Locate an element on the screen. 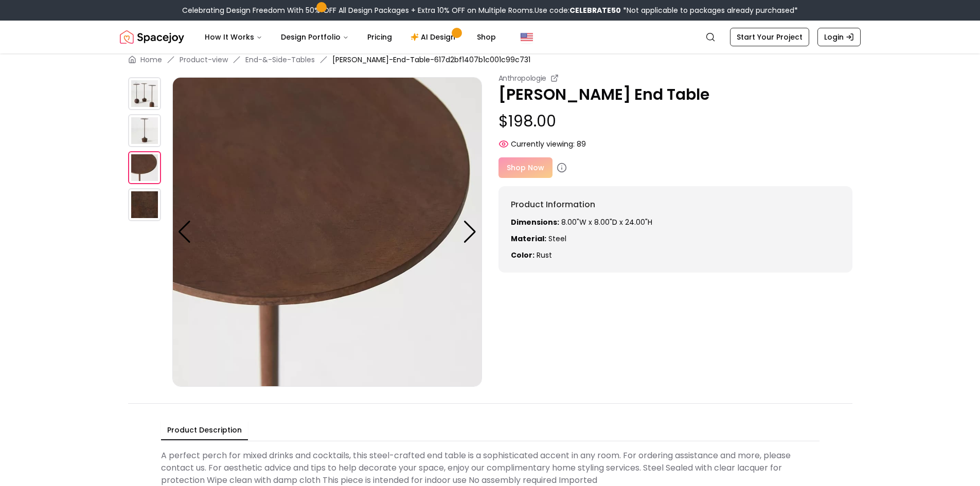 This screenshot has height=486, width=980. img: https://storage.googleapis.com/spacejoy-main/assets/617d2bf1407b1c001c99c731/product_0_clakjhep20l6 is located at coordinates (144, 94).